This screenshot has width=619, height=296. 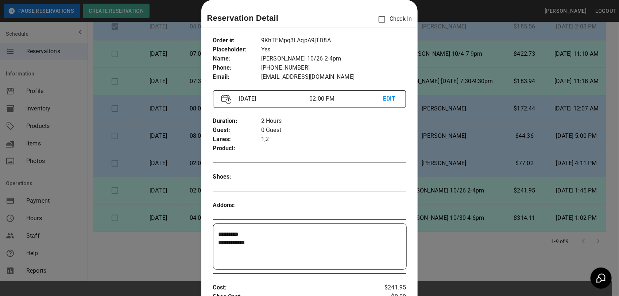 What do you see at coordinates (333, 139) in the screenshot?
I see `p: 1,2` at bounding box center [333, 139].